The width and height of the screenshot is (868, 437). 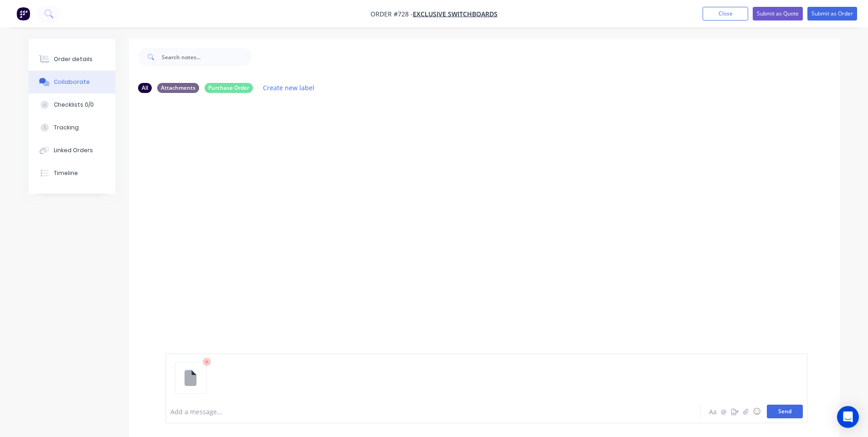 What do you see at coordinates (72, 128) in the screenshot?
I see `button: Tracking` at bounding box center [72, 128].